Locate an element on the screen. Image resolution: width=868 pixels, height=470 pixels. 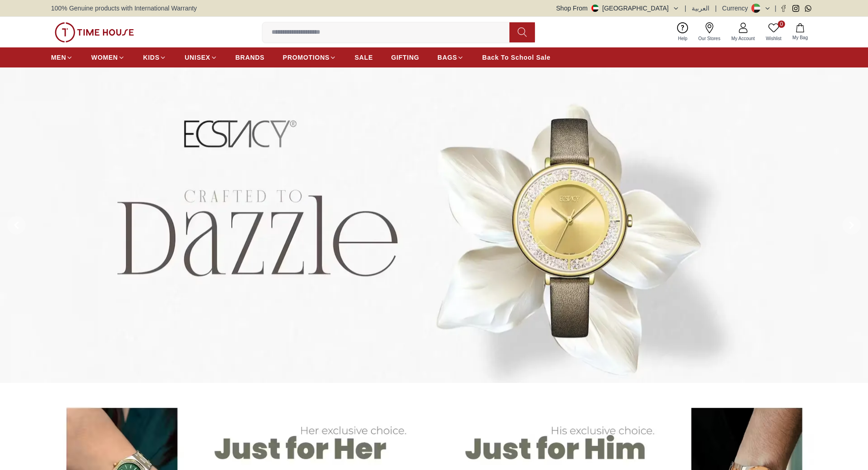
span: MEN is located at coordinates (58, 57).